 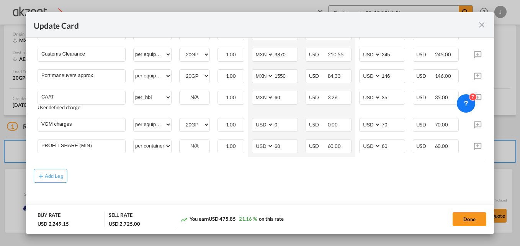 What do you see at coordinates (184, 219) in the screenshot?
I see `md-icon: icon-trending-up` at bounding box center [184, 219].